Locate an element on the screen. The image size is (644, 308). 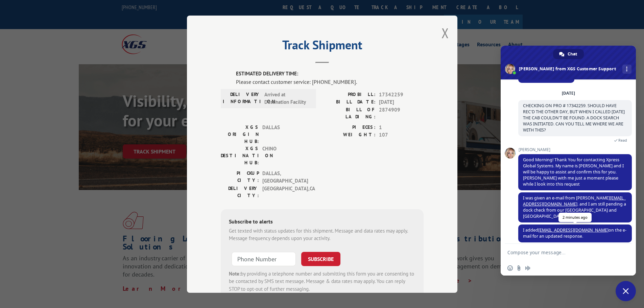
label: WEIGHT: is located at coordinates (349, 135).